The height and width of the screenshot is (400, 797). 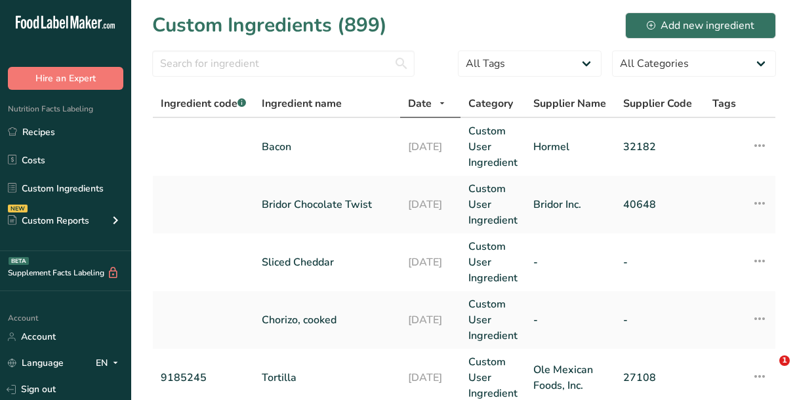 I want to click on a: Bacon, so click(x=326, y=147).